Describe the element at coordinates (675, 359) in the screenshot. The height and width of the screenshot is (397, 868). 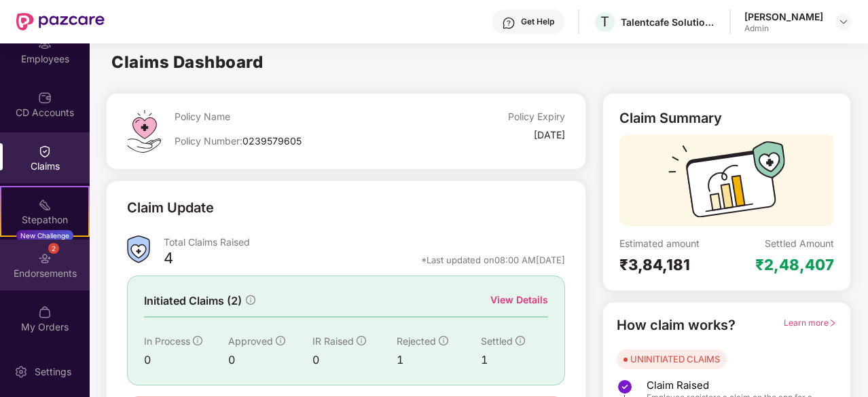
I see `div: UNINITIATED CLAIMS` at that location.